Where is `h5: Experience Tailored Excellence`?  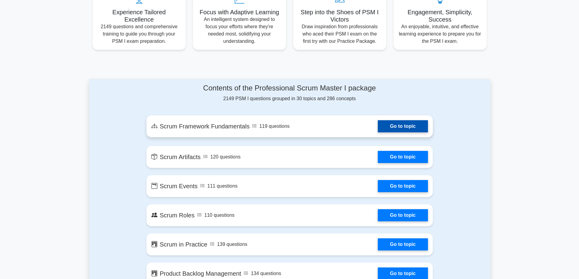
h5: Experience Tailored Excellence is located at coordinates (139, 16).